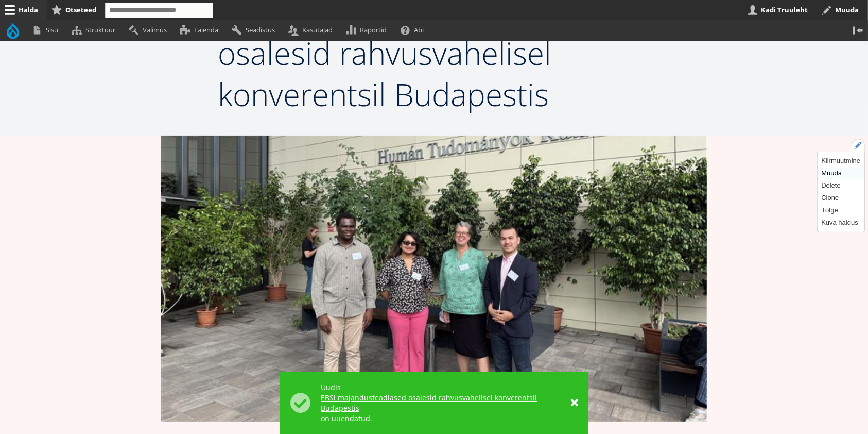  I want to click on button: Close Järgmine uudis seaded, so click(858, 145).